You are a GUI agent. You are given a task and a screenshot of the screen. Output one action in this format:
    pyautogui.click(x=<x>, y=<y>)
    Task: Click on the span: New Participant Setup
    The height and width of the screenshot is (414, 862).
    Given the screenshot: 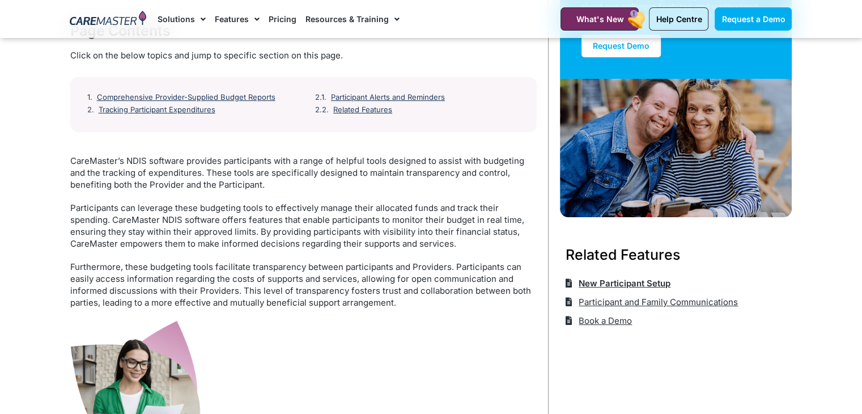 What is the action you would take?
    pyautogui.click(x=623, y=283)
    